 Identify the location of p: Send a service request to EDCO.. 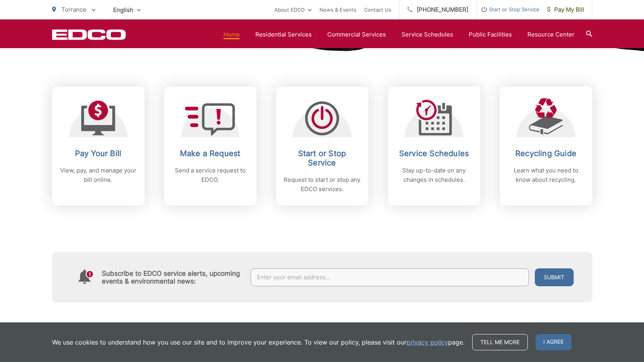
(210, 175).